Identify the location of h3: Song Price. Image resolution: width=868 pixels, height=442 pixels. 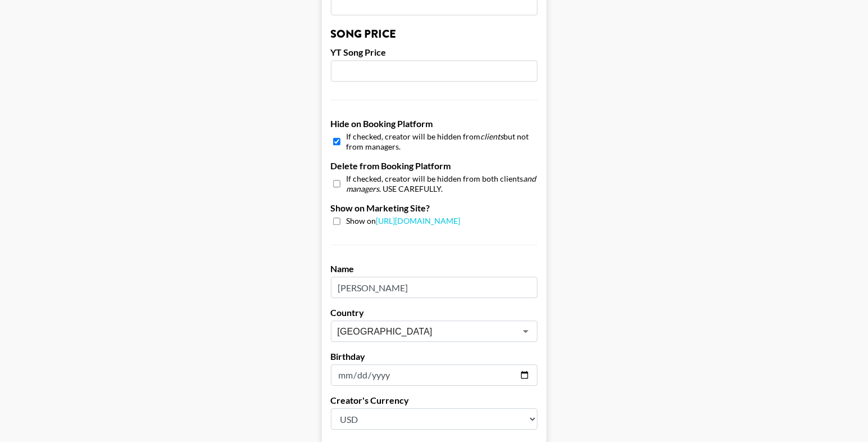
(434, 34).